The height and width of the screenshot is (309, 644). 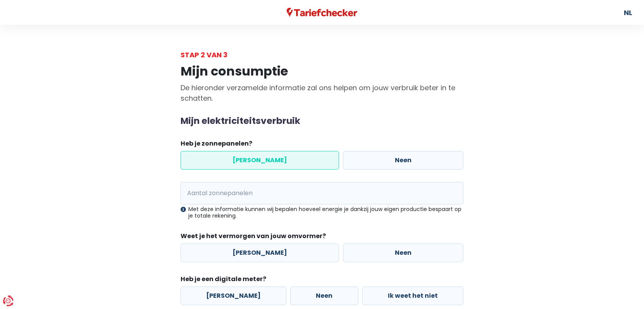 I want to click on div: Stap 2 van 3, so click(x=322, y=55).